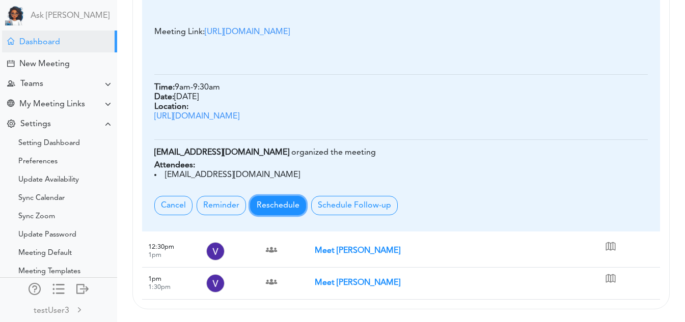 This screenshot has width=685, height=322. What do you see at coordinates (206, 88) in the screenshot?
I see `span: 9:30am` at bounding box center [206, 88].